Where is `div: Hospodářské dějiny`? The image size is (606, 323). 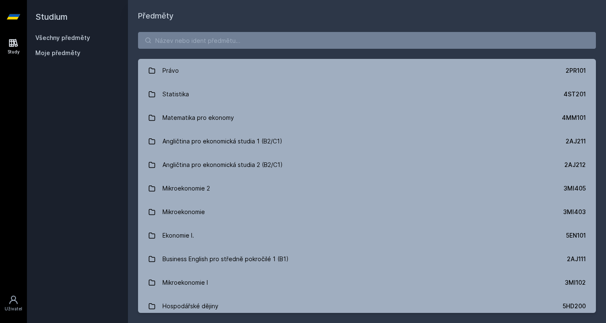 div: Hospodářské dějiny is located at coordinates (190, 307).